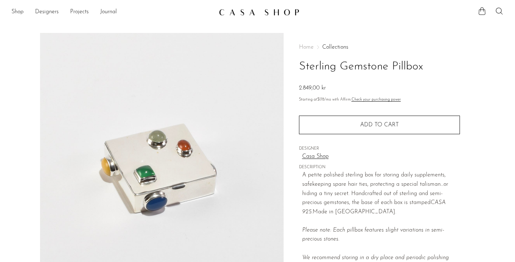 The width and height of the screenshot is (515, 262). I want to click on a: Casa Shop, so click(381, 157).